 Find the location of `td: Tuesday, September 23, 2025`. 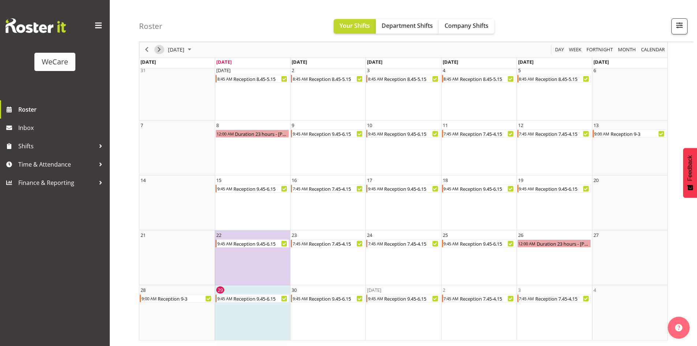

td: Tuesday, September 23, 2025 is located at coordinates (328, 258).